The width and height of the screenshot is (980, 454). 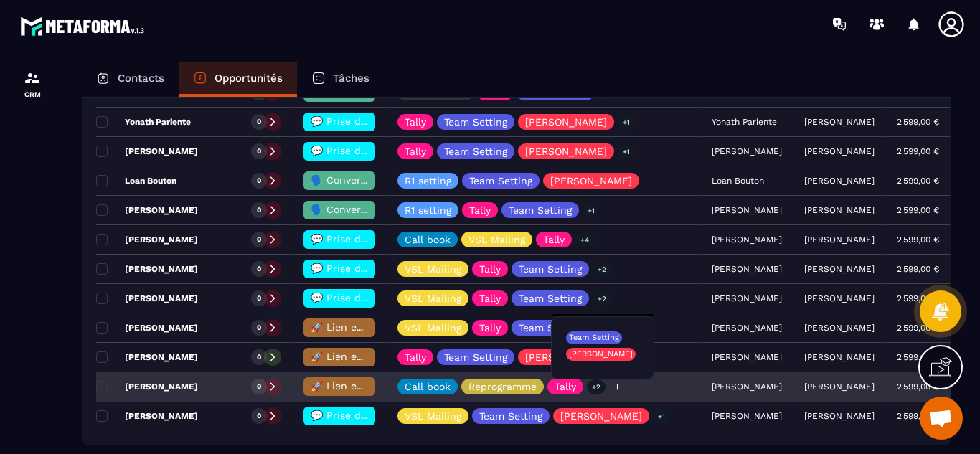 What do you see at coordinates (502, 387) in the screenshot?
I see `p: Reprogrammé` at bounding box center [502, 387].